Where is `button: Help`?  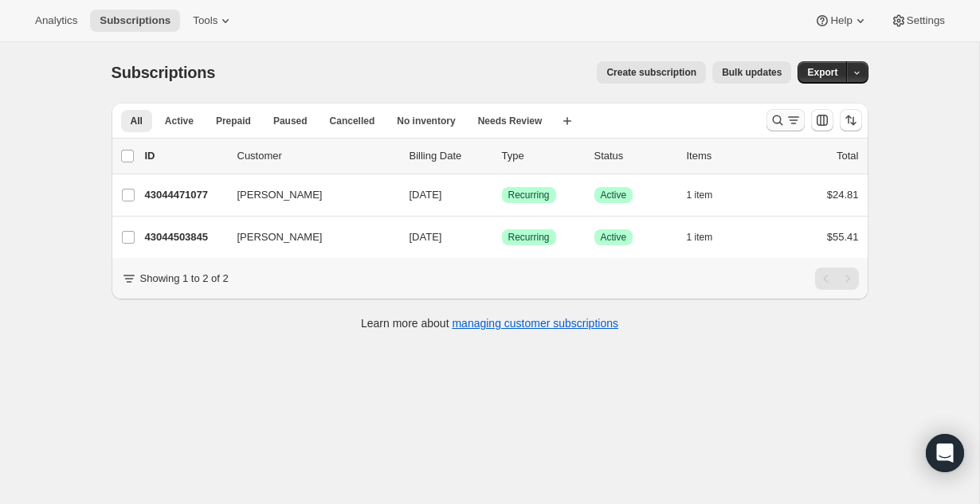 button: Help is located at coordinates (840, 21).